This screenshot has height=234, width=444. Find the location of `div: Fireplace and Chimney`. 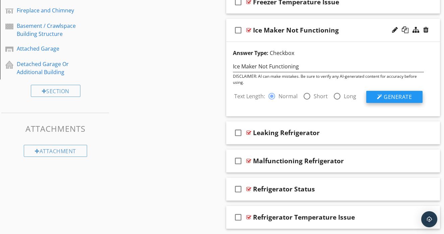

div: Fireplace and Chimney is located at coordinates (48, 10).